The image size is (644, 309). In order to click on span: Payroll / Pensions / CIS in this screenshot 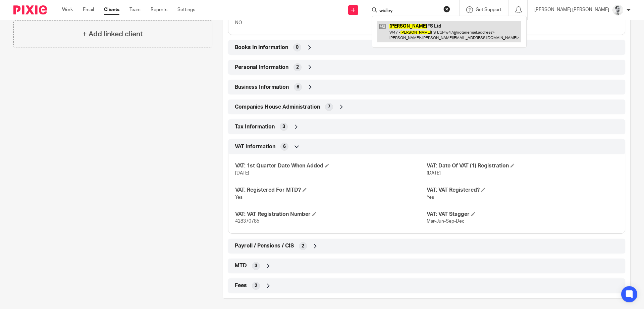, I will do `click(265, 246)`.